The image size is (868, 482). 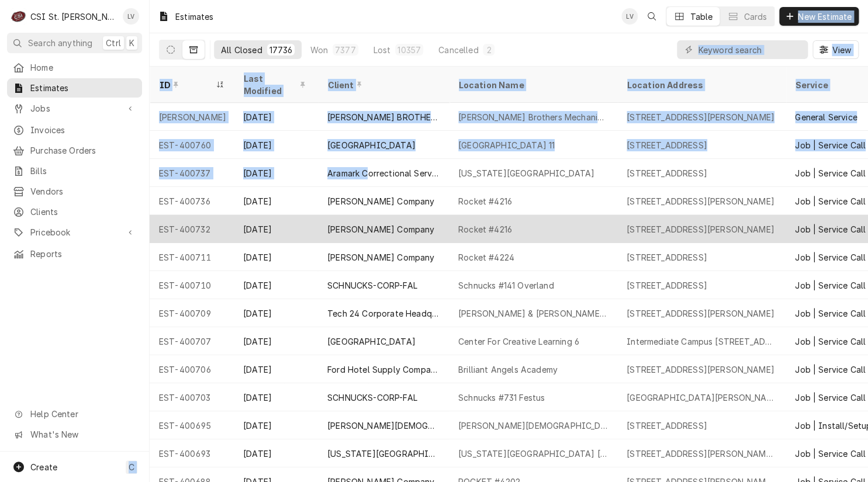 I want to click on div: Schnucks #731 Festus, so click(x=501, y=398).